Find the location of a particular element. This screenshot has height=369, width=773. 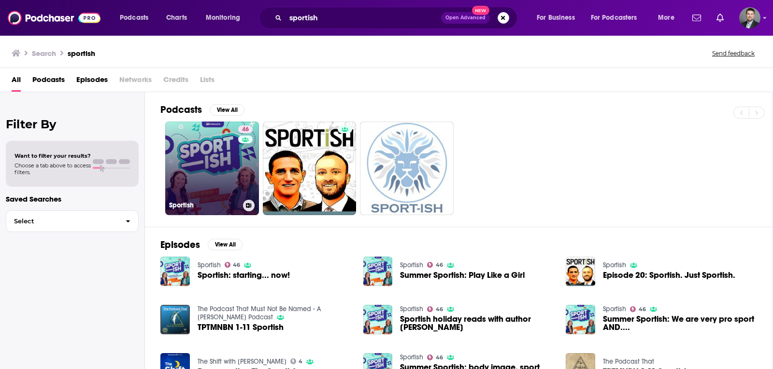

a: The Podcast That Must Not Be Named - A Harry Potter Podcast is located at coordinates (259, 313).